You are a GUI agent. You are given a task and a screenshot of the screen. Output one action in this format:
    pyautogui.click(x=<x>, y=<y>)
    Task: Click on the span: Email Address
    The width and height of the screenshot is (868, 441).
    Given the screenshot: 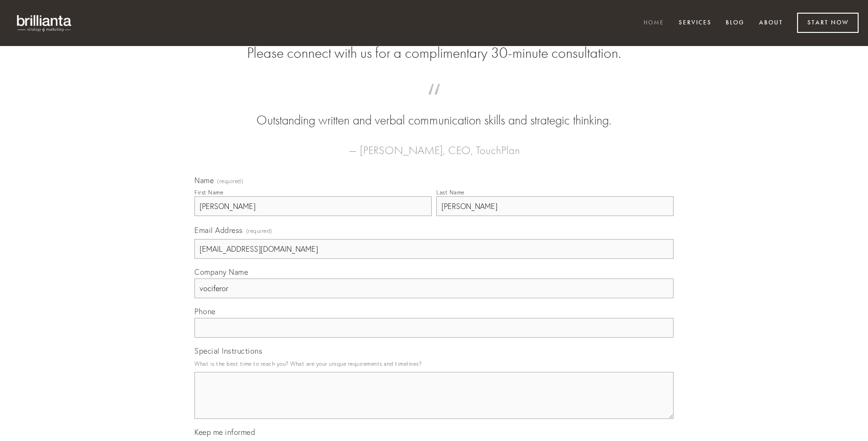 What is the action you would take?
    pyautogui.click(x=218, y=230)
    